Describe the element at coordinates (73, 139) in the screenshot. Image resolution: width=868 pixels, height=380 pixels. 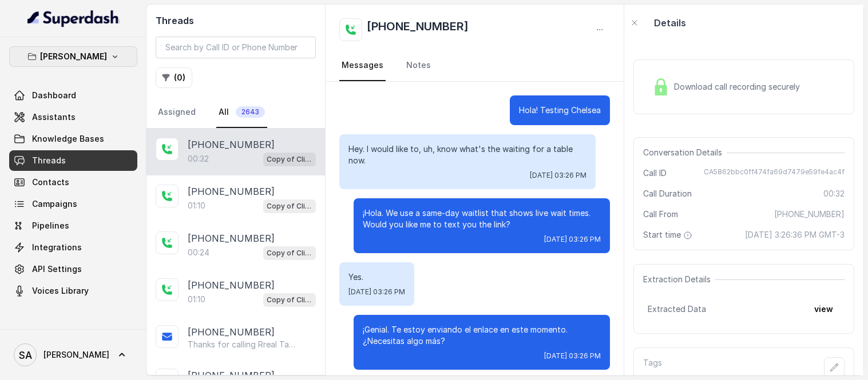
I see `a: Knowledge Bases` at that location.